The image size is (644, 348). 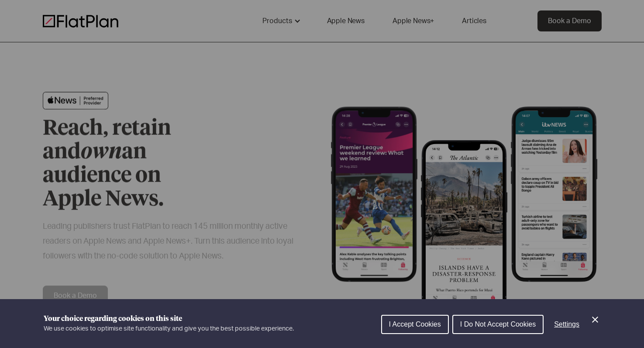 I want to click on span: Settings, so click(x=567, y=324).